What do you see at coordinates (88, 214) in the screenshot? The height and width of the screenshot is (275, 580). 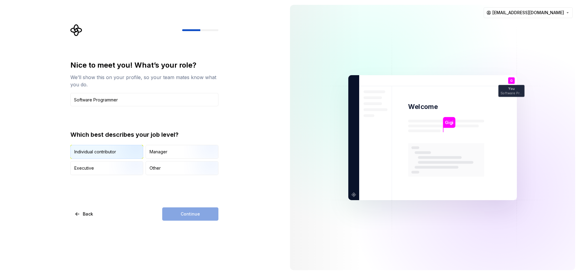 I see `span: Back` at bounding box center [88, 214].